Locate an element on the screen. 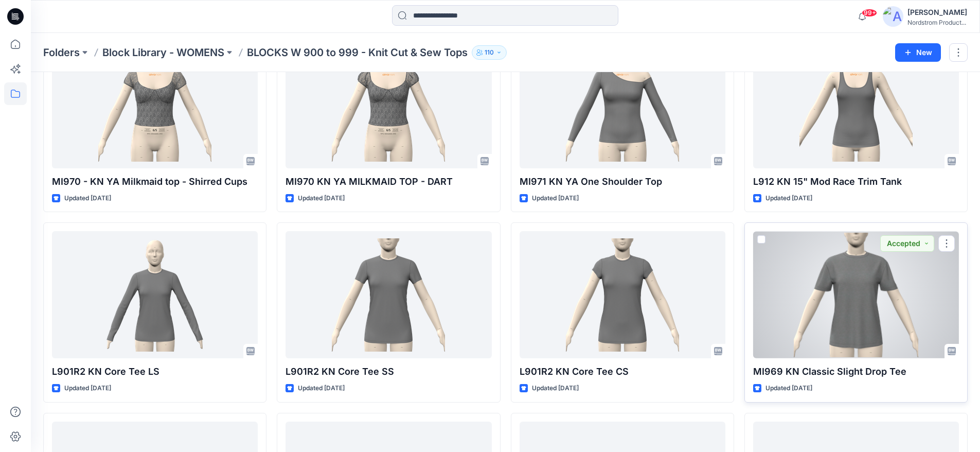 This screenshot has height=452, width=980. img: avatar is located at coordinates (893, 16).